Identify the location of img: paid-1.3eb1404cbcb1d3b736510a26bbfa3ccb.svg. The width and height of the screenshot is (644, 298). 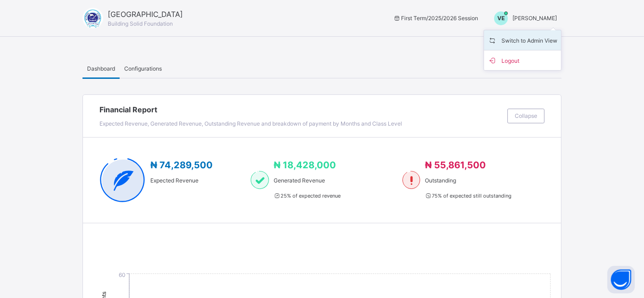
(260, 180).